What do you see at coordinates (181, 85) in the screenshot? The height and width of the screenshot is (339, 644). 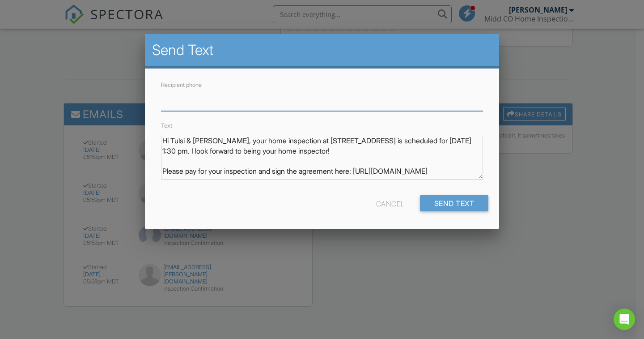 I see `label: Recipient phone` at bounding box center [181, 85].